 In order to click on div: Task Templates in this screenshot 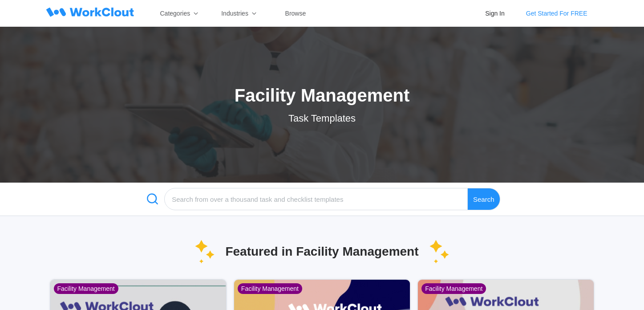, I will do `click(322, 119)`.